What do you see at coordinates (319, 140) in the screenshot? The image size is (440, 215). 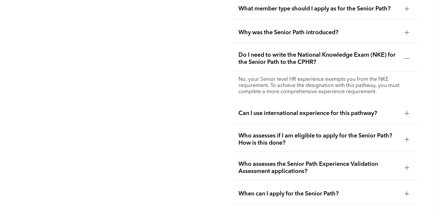 I see `span: Who assesses if I am eligible to apply for the Senior Path? How is this done?` at bounding box center [319, 140].